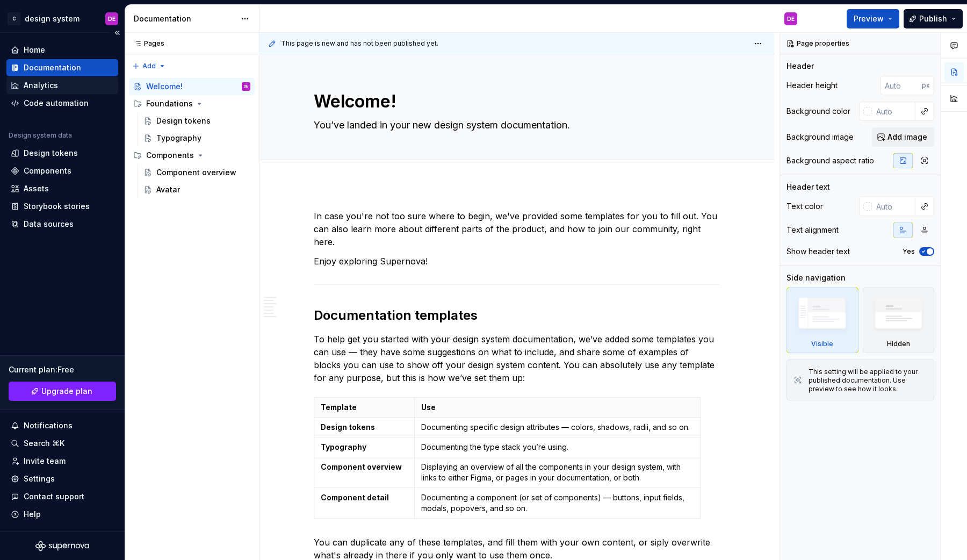 This screenshot has height=560, width=967. Describe the element at coordinates (52, 18) in the screenshot. I see `div: design system` at that location.